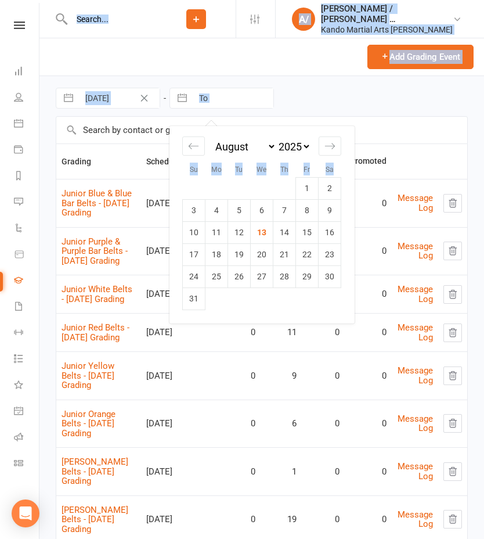  I want to click on td: Sunday, August 3, 2025, so click(194, 210).